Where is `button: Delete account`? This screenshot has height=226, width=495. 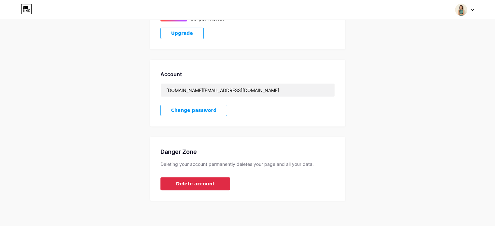
button: Delete account is located at coordinates (195, 184).